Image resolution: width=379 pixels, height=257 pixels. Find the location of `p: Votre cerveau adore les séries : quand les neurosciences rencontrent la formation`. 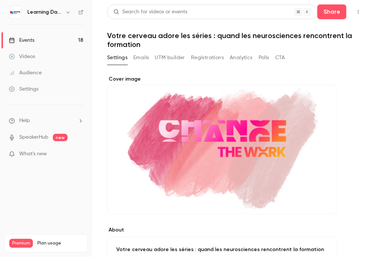

p: Votre cerveau adore les séries : quand les neurosciences rencontrent la formation is located at coordinates (222, 249).